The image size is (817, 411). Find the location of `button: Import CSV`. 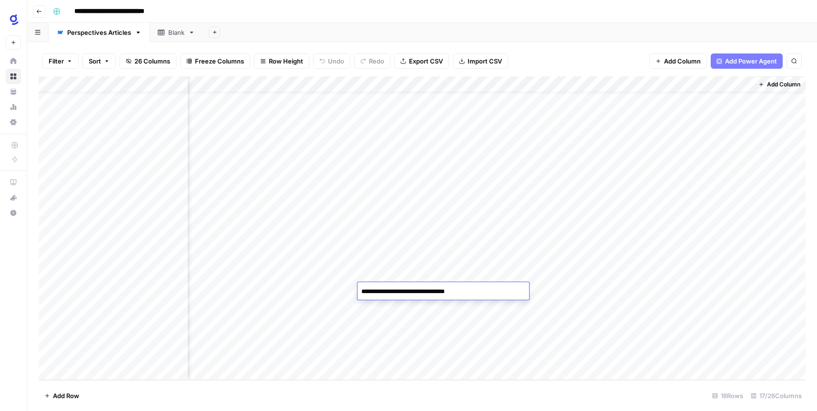

button: Import CSV is located at coordinates (481, 61).